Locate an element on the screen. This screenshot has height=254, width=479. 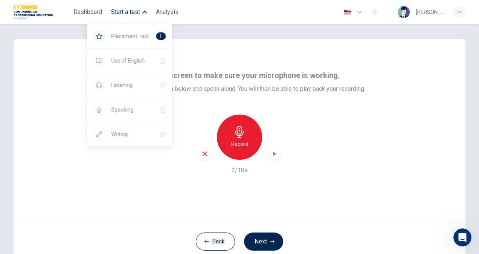
div: Ask a question is located at coordinates (65, 137).